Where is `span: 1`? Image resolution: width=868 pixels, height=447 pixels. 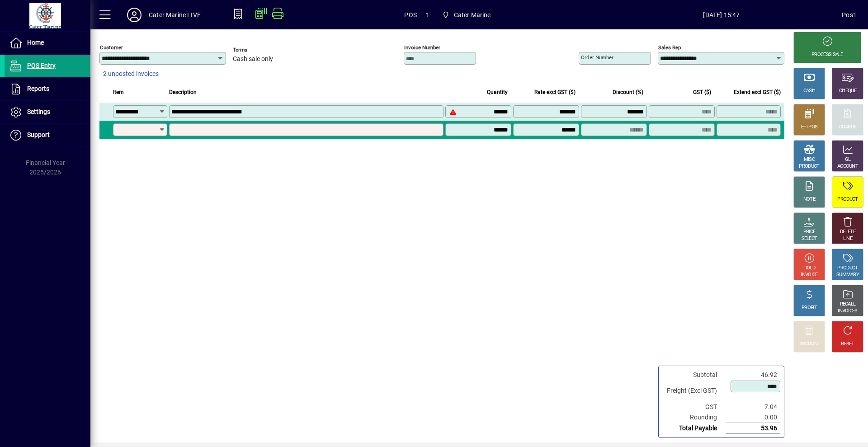 span: 1 is located at coordinates (428, 15).